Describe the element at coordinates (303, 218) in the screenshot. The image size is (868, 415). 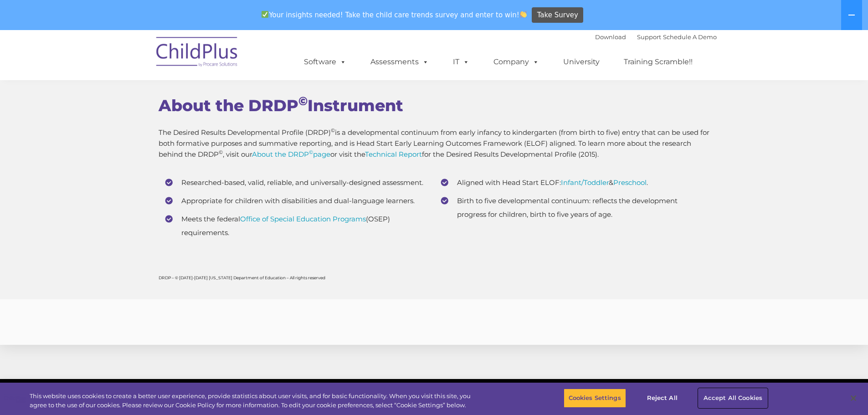
I see `a: Office of Special Education Programs` at that location.